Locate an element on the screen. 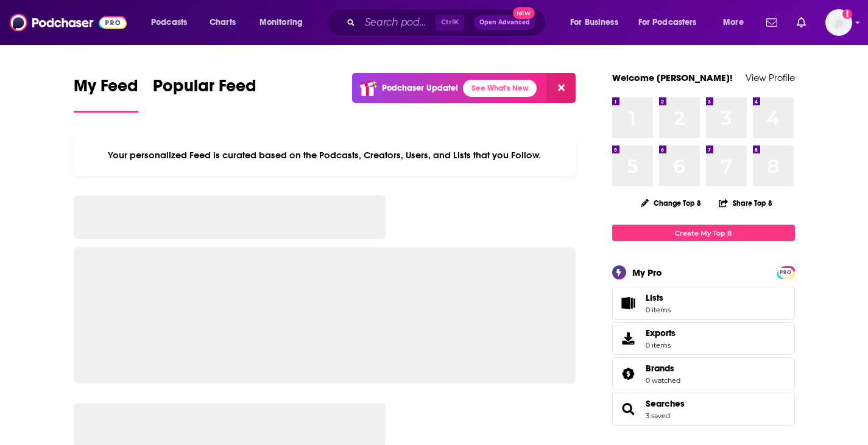 This screenshot has height=445, width=868. a: Popular Feed is located at coordinates (205, 94).